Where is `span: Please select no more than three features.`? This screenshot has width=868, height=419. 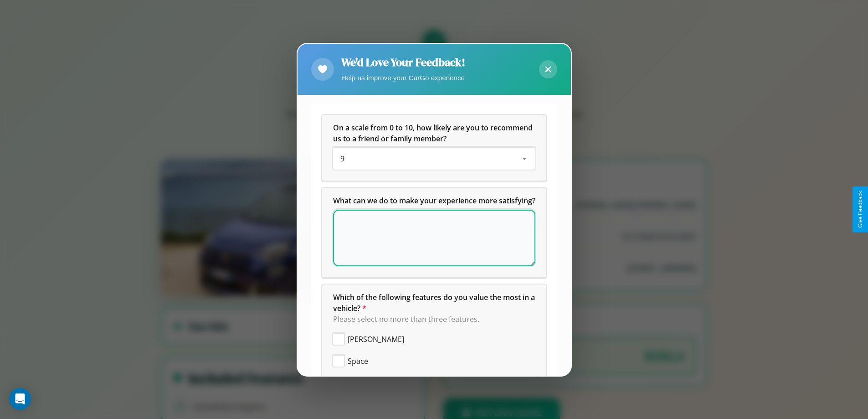
span: Please select no more than three features. is located at coordinates (406, 319).